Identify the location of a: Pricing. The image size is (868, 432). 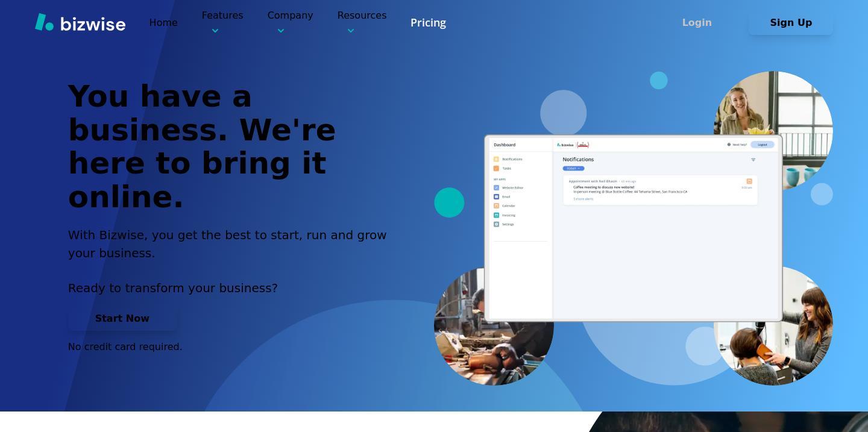
(428, 23).